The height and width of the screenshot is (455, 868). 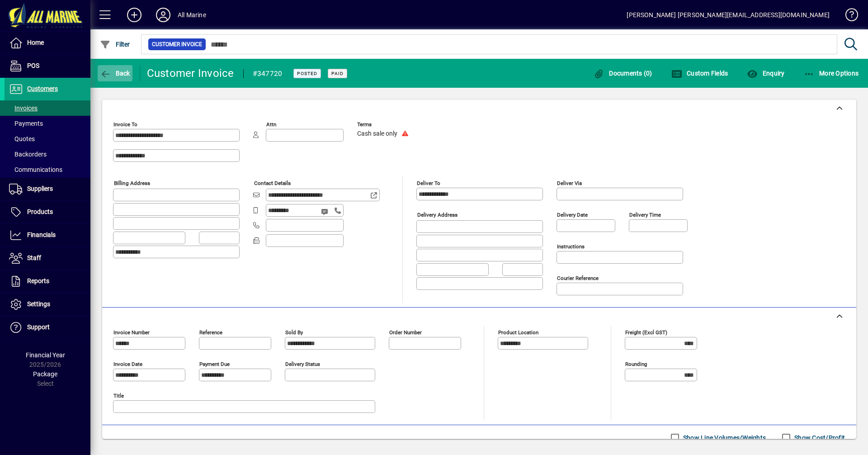 I want to click on a: Financials, so click(x=48, y=235).